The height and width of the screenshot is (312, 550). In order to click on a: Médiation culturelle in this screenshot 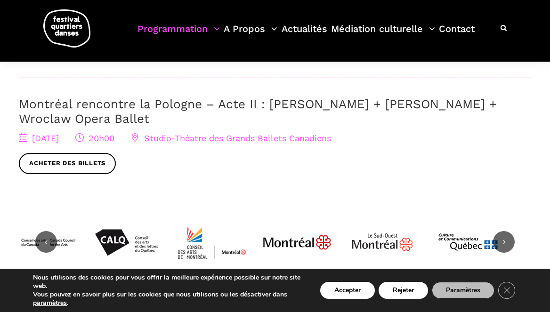, I will do `click(383, 34)`.